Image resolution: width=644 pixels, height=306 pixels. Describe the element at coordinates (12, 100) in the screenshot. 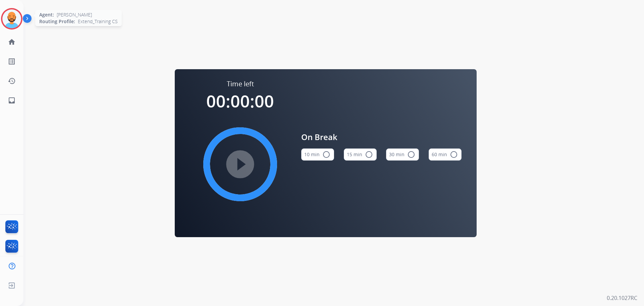

I see `mat-icon: inbox` at that location.